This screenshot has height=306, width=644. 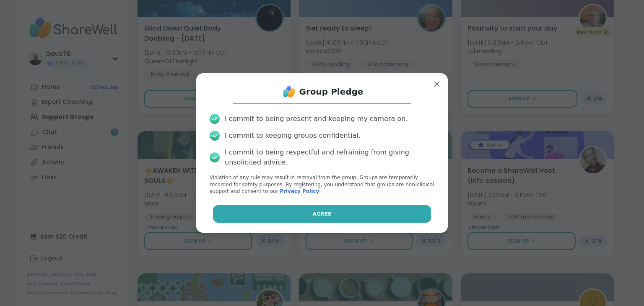 What do you see at coordinates (322, 185) in the screenshot?
I see `p: Violation of any rule may result in removal from the group. Groups are temporarily recorded for s...` at bounding box center [322, 185].